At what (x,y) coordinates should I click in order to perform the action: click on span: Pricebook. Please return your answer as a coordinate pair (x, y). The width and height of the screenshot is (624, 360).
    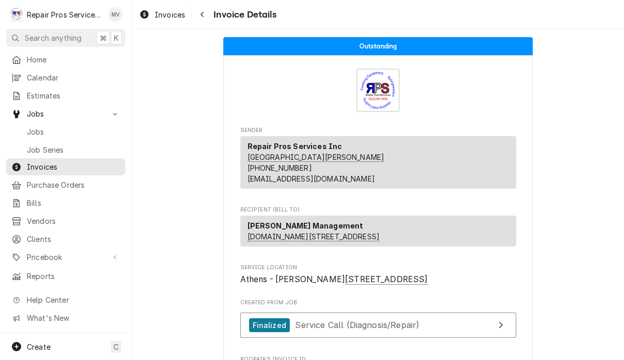
    Looking at the image, I should click on (65, 257).